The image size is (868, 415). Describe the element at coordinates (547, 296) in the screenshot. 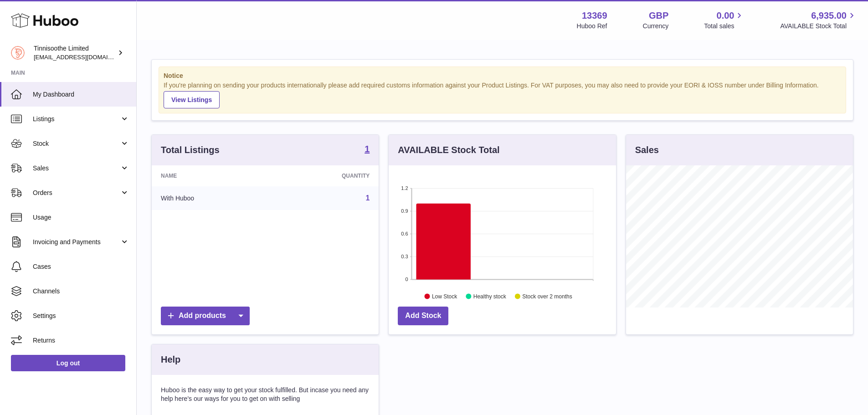

I see `text: Stock over 2 months` at that location.